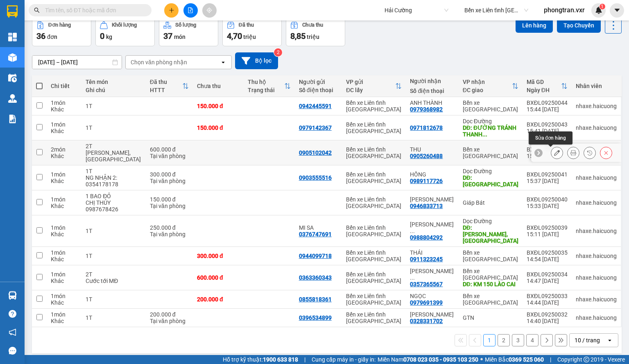  What do you see at coordinates (602, 7) in the screenshot?
I see `span: 1` at bounding box center [602, 7].